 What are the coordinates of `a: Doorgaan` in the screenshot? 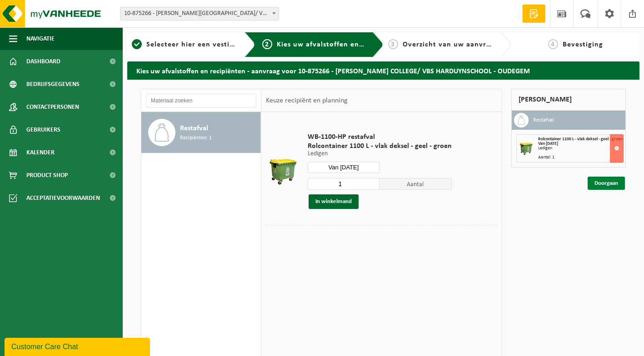 It's located at (607, 183).